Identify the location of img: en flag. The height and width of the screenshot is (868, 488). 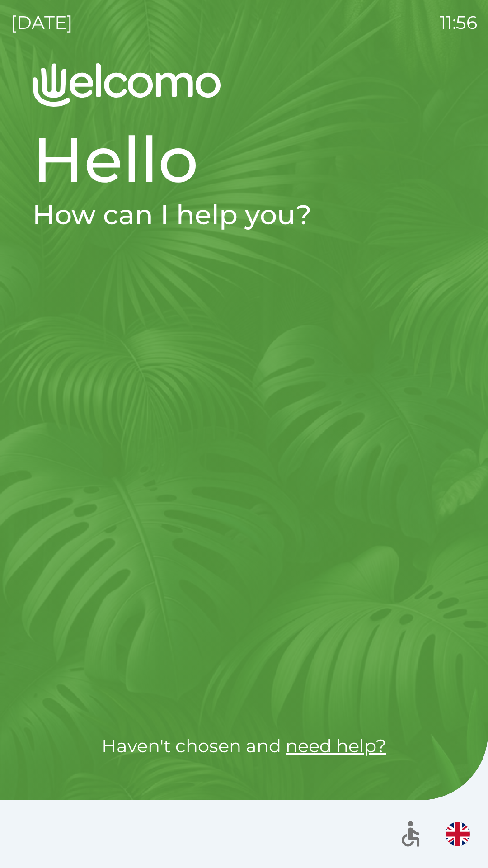
(458, 835).